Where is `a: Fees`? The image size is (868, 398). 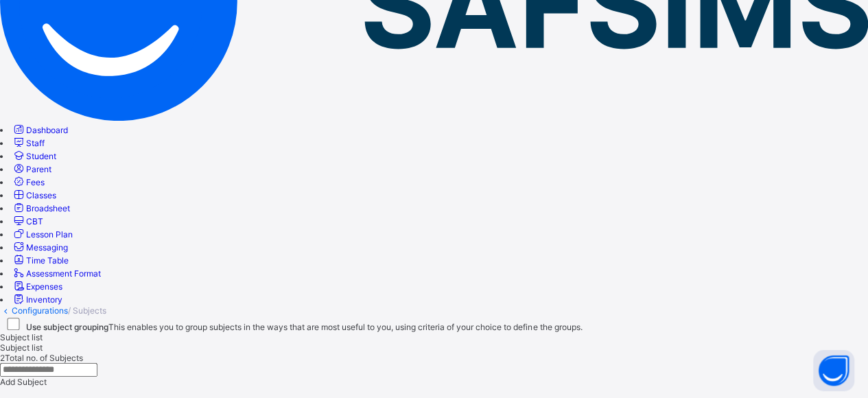 a: Fees is located at coordinates (28, 181).